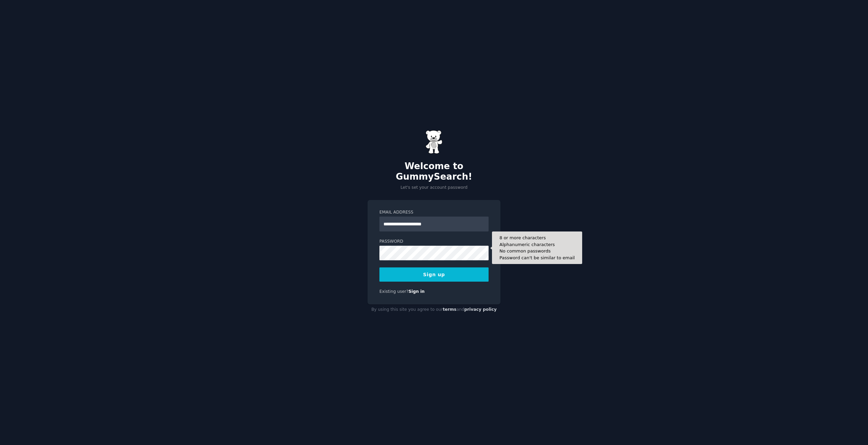  Describe the element at coordinates (434, 142) in the screenshot. I see `img: Gummy Bear` at that location.